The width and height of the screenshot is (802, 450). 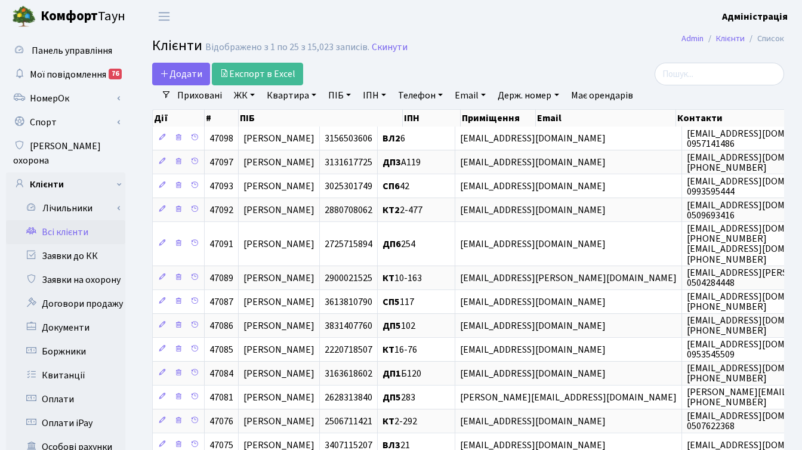 What do you see at coordinates (420, 95) in the screenshot?
I see `a: Телефон` at bounding box center [420, 95].